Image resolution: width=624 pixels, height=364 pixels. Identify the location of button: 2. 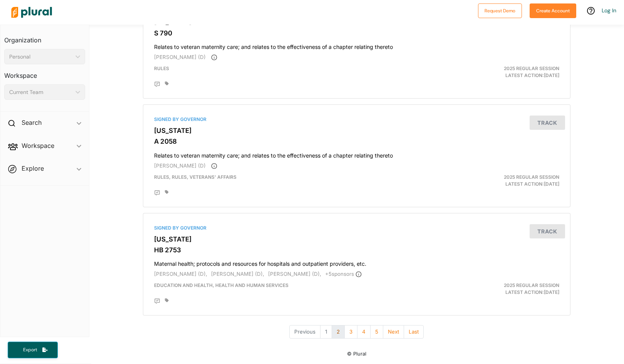
(338, 331).